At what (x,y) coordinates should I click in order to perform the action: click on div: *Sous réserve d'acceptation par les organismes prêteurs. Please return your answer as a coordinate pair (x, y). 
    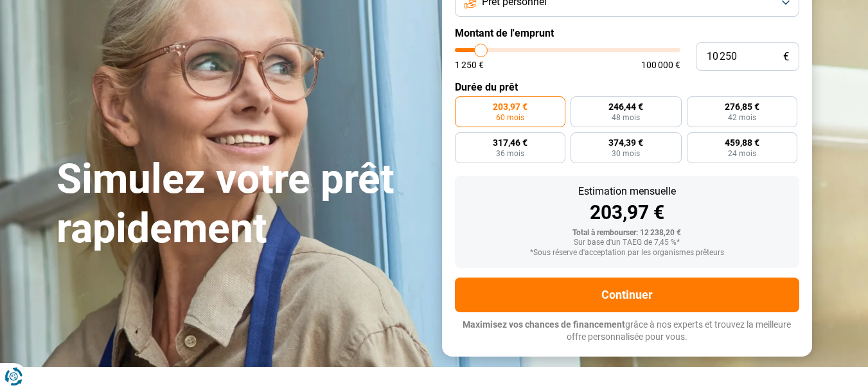
    Looking at the image, I should click on (627, 253).